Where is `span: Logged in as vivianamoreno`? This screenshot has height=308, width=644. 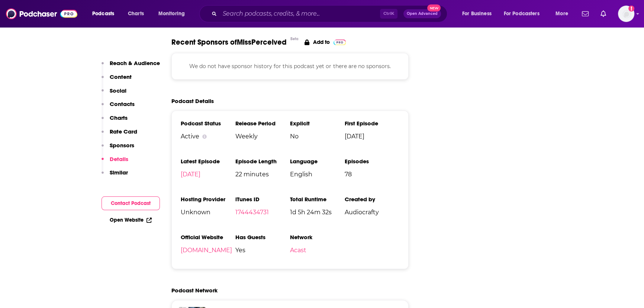 span: Logged in as vivianamoreno is located at coordinates (626, 13).